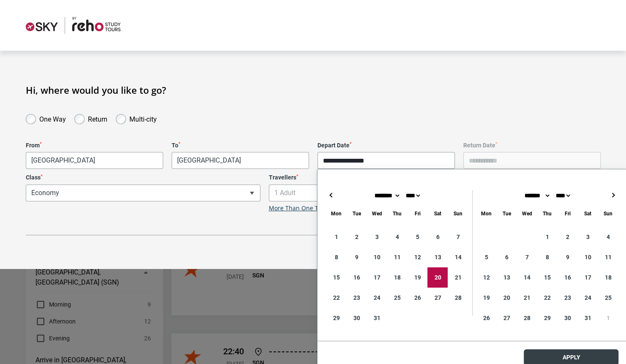 The width and height of the screenshot is (626, 364). I want to click on span: Darwin International Airport, so click(240, 160).